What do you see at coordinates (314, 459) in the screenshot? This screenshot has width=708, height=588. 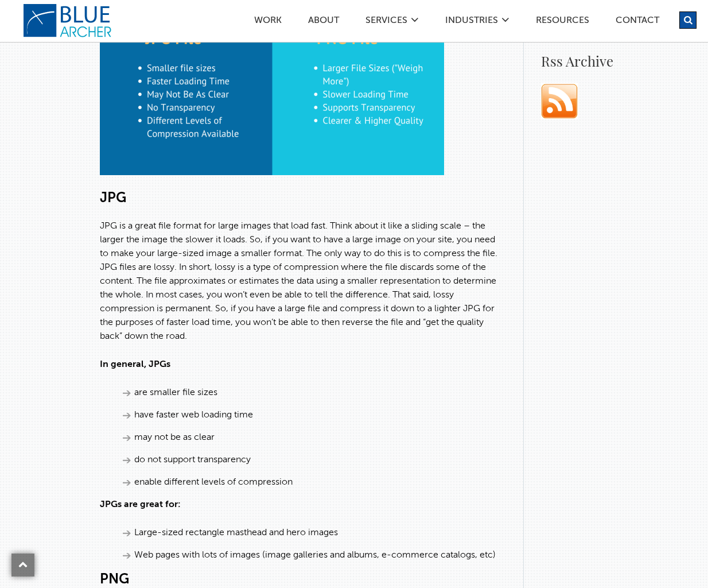 I see `li: do not support transparency` at bounding box center [314, 459].